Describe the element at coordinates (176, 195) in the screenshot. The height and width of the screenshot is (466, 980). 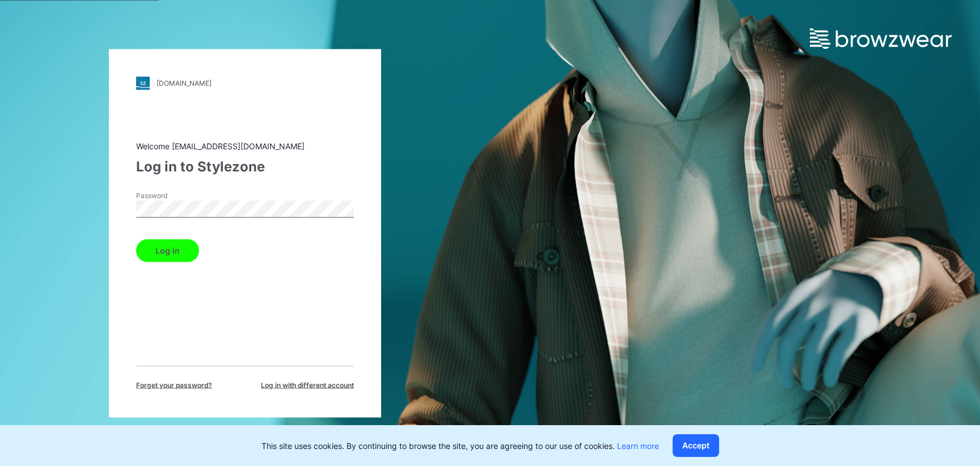
I see `label: Password` at that location.